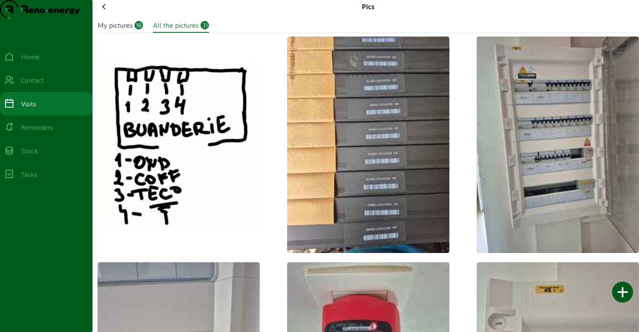  What do you see at coordinates (558, 145) in the screenshot?
I see `img: thb_2efb3680-8906-c7ca-8294-768d45b57ee5.jpeg` at bounding box center [558, 145].